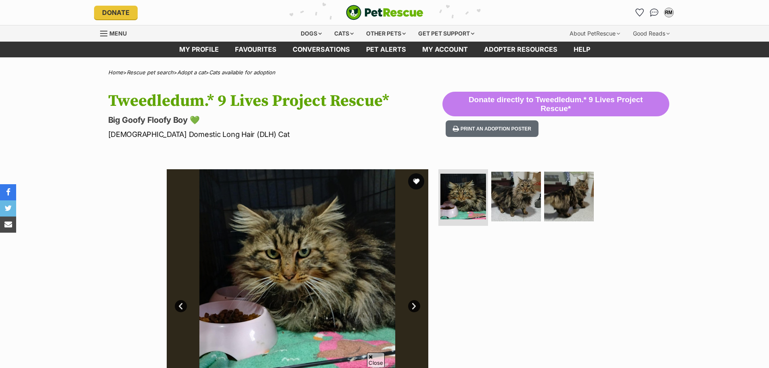 Image resolution: width=769 pixels, height=368 pixels. What do you see at coordinates (655, 13) in the screenshot?
I see `ul: Account quick links` at bounding box center [655, 13].